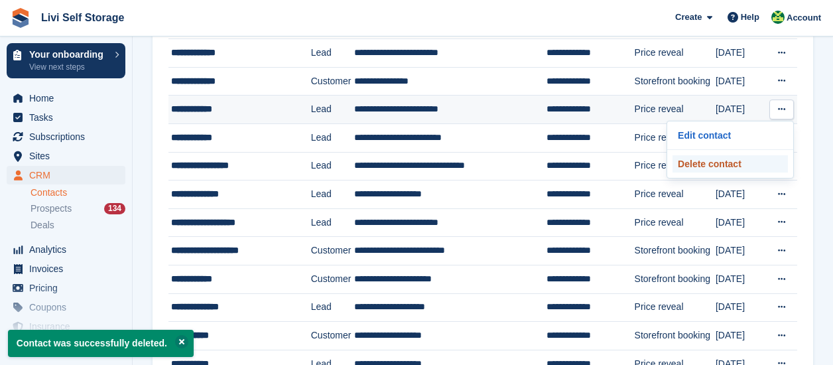  I want to click on span: Tasks, so click(69, 117).